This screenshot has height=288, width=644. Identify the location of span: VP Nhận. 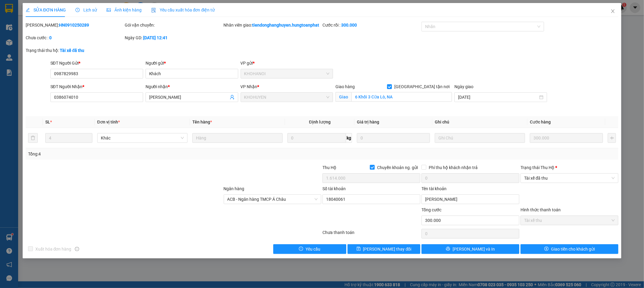
(249, 87).